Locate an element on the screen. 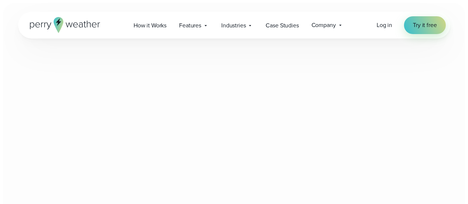 The height and width of the screenshot is (204, 468). span: Try it free is located at coordinates (425, 25).